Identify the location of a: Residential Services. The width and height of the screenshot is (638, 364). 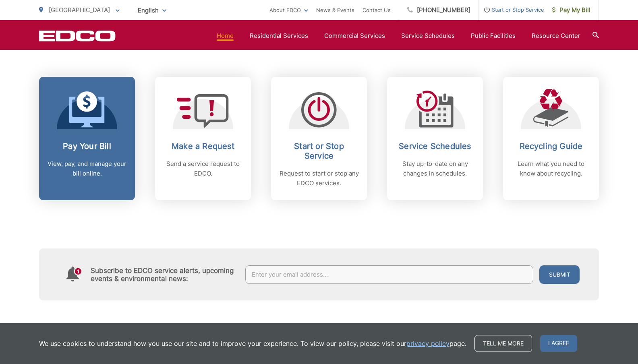
(278, 36).